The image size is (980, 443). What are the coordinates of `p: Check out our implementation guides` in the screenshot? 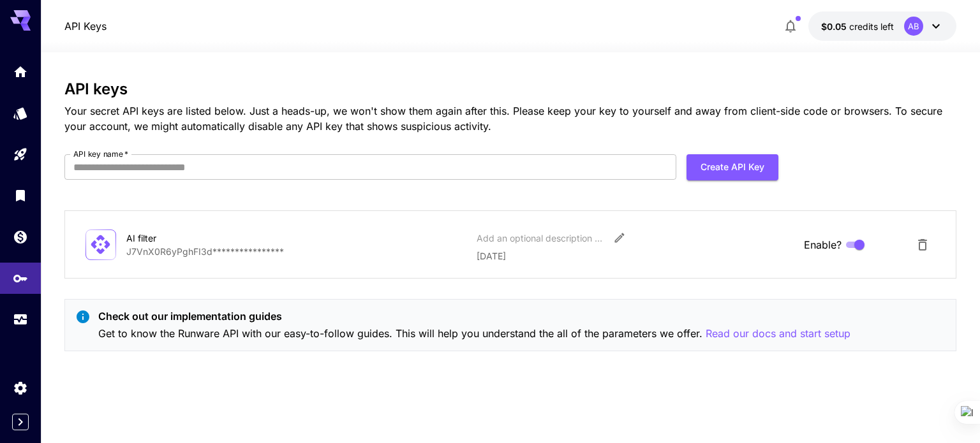 It's located at (474, 317).